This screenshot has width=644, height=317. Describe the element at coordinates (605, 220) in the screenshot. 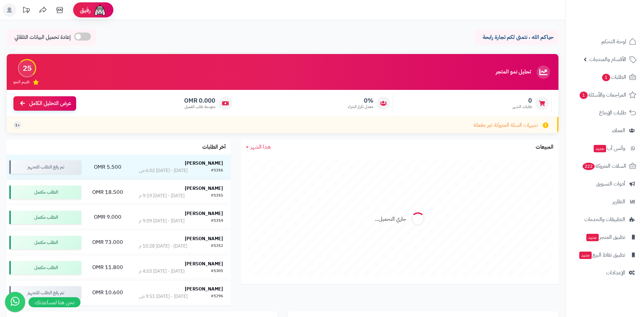

I see `a: التطبيقات والخدمات` at that location.